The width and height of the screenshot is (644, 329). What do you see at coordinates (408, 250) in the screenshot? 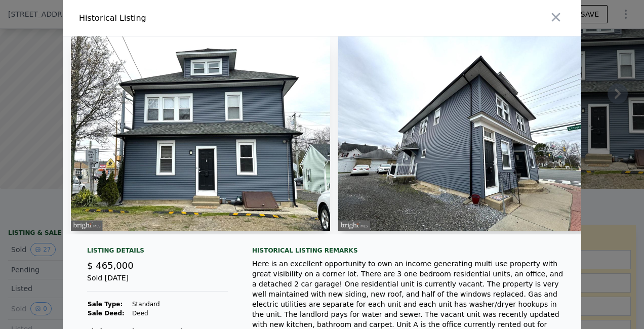
I see `div: Historical Listing remarks` at bounding box center [408, 250].